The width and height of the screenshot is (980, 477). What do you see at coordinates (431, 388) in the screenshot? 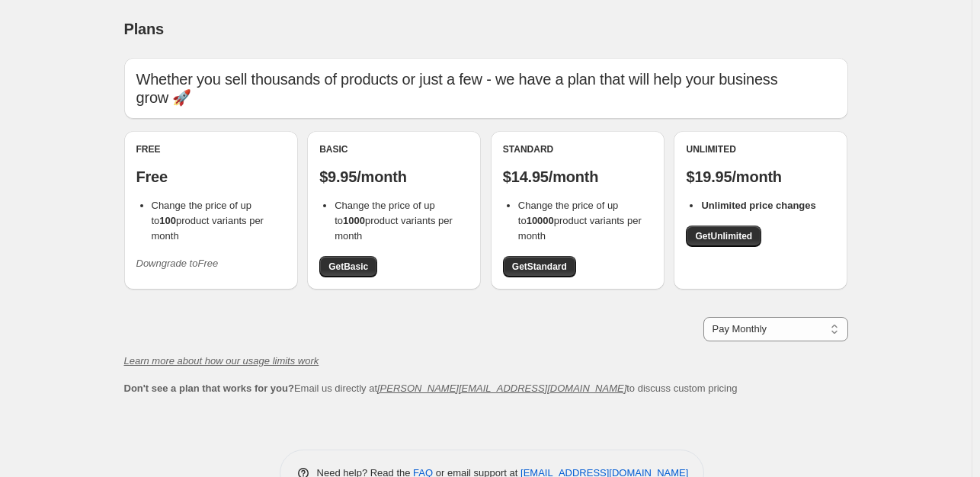
I see `span: Email us directly at to discuss custom pricing` at bounding box center [431, 388].